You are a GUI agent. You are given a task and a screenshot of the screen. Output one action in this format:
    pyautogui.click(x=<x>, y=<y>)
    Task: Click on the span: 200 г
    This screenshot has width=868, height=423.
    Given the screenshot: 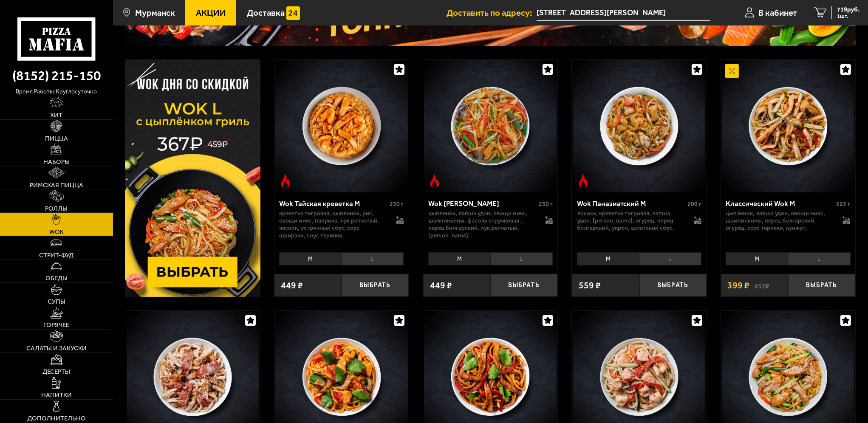 What is the action you would take?
    pyautogui.click(x=694, y=204)
    